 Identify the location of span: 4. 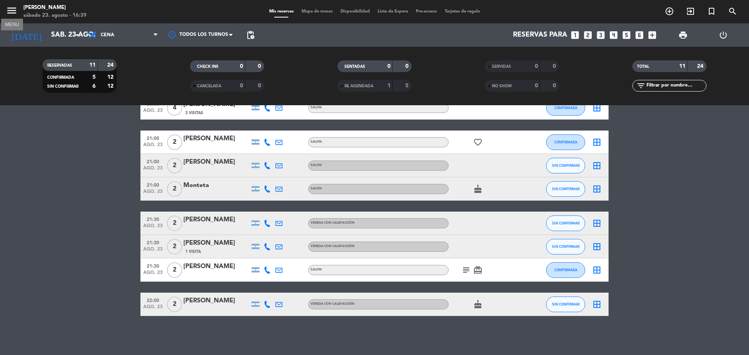
(174, 108).